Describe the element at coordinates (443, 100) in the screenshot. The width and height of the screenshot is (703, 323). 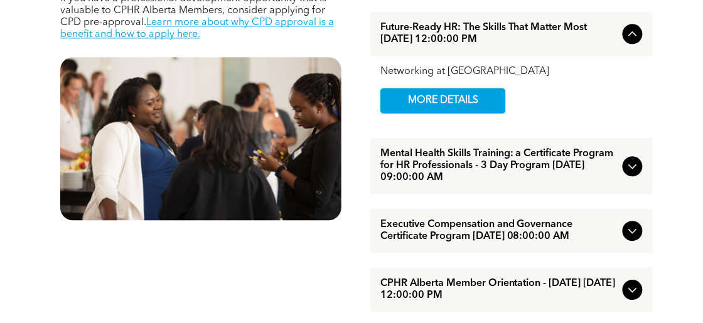
I see `a: MORE DETAILS` at that location.